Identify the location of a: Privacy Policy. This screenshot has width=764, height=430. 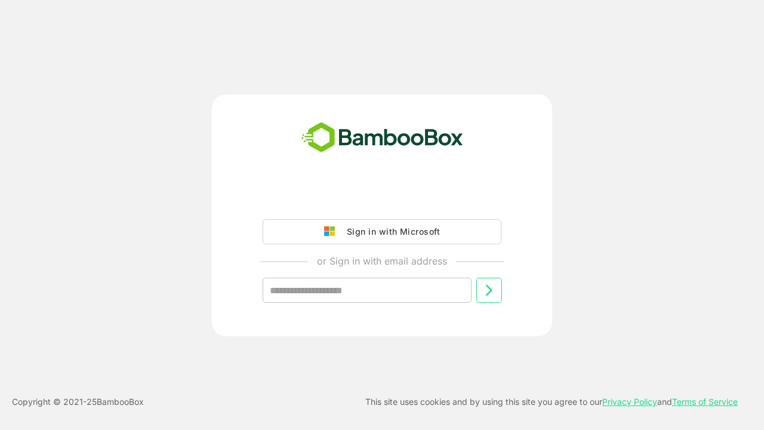
(630, 401).